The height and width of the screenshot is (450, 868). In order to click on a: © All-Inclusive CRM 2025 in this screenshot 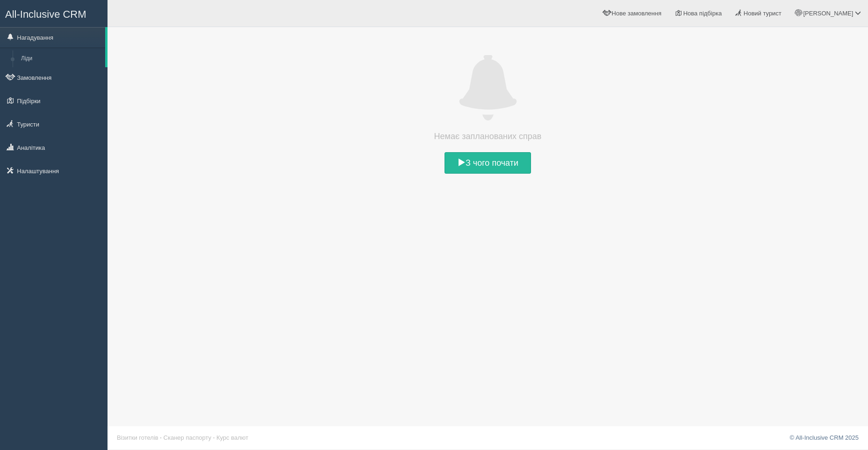, I will do `click(824, 437)`.